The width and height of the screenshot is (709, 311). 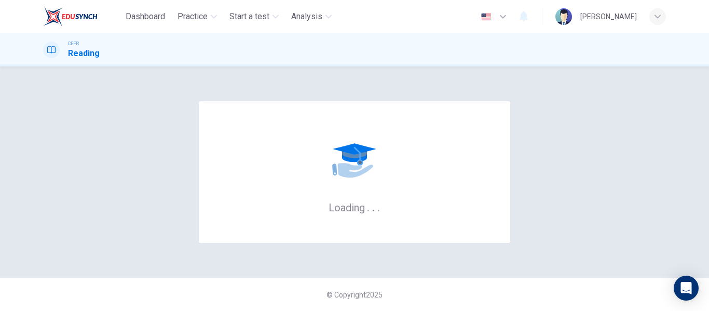 I want to click on h1: Reading, so click(x=84, y=53).